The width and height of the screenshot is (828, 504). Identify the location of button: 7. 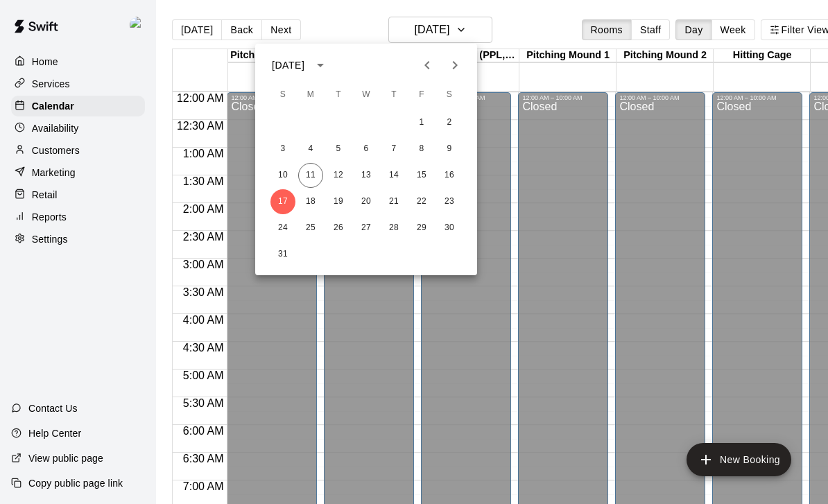
(394, 149).